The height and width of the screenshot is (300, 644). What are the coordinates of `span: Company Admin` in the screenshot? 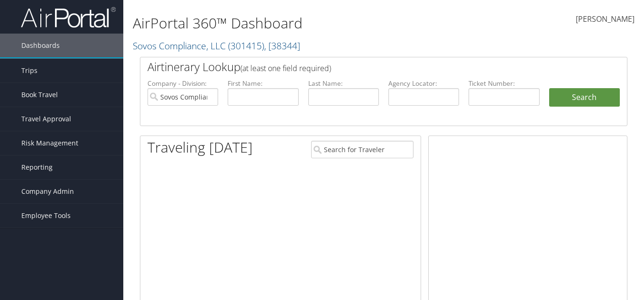 It's located at (48, 191).